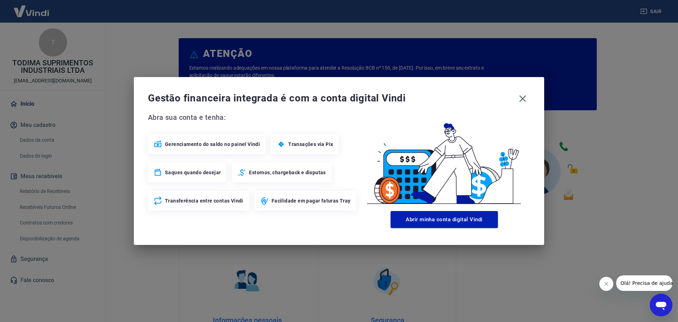 This screenshot has height=322, width=678. Describe the element at coordinates (444, 160) in the screenshot. I see `img: Good Billing` at that location.